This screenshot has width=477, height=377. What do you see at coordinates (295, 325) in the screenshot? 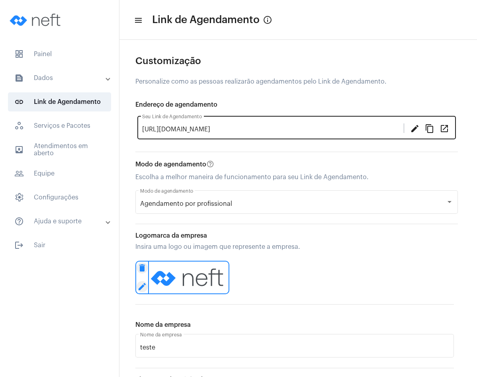
I see `div: Nome da empresa` at bounding box center [295, 325].